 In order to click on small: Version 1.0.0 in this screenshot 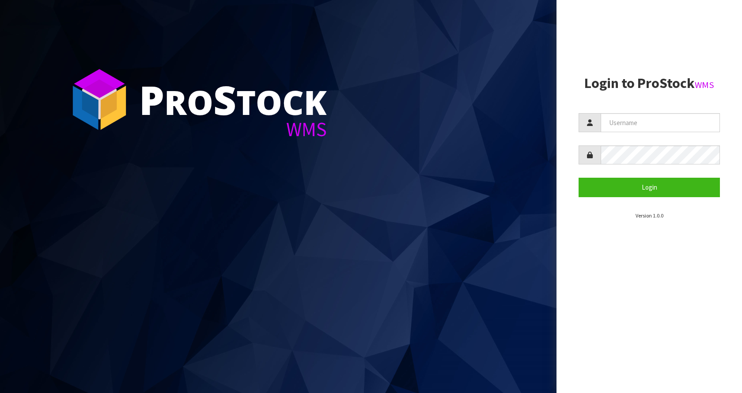, I will do `click(649, 215)`.